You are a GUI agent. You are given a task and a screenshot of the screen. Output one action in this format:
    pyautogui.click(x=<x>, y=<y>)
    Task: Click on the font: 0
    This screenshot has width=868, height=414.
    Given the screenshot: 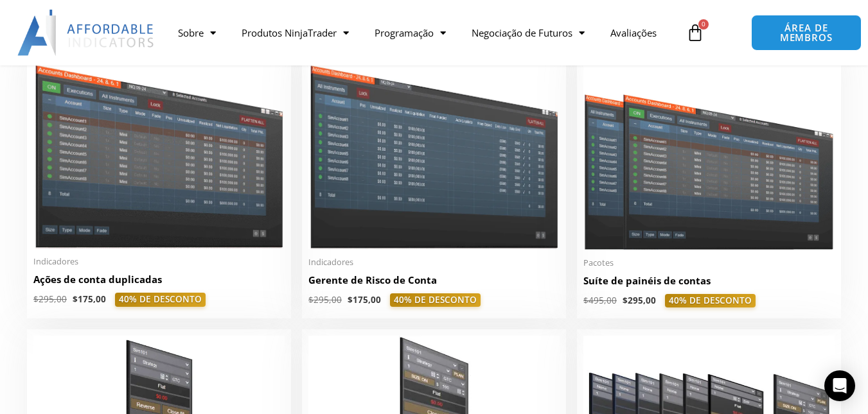 What is the action you would take?
    pyautogui.click(x=703, y=24)
    